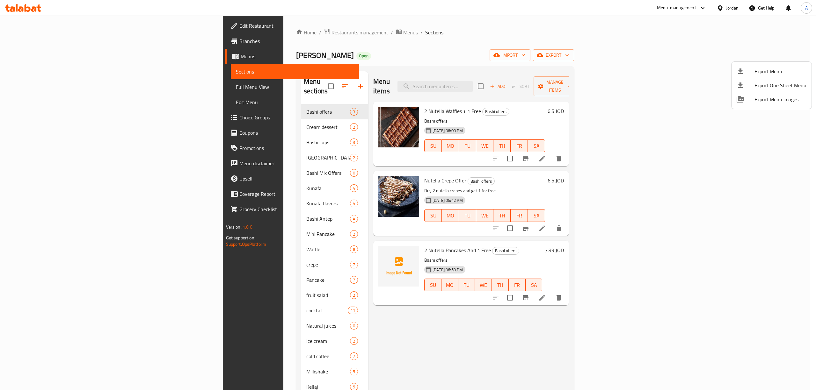  What do you see at coordinates (780, 71) in the screenshot?
I see `span: Export Menu` at bounding box center [780, 71].